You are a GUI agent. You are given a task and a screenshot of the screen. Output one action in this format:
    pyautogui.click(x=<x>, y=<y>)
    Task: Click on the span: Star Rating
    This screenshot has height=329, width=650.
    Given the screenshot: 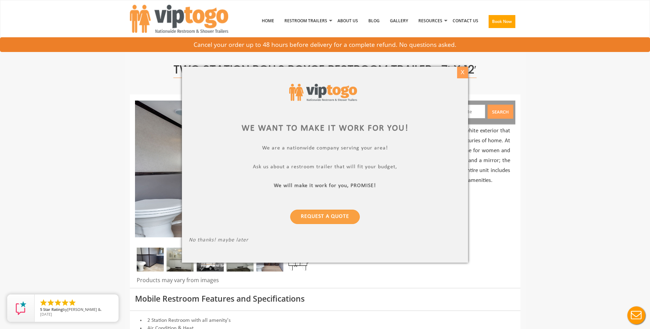 What is the action you would take?
    pyautogui.click(x=53, y=310)
    